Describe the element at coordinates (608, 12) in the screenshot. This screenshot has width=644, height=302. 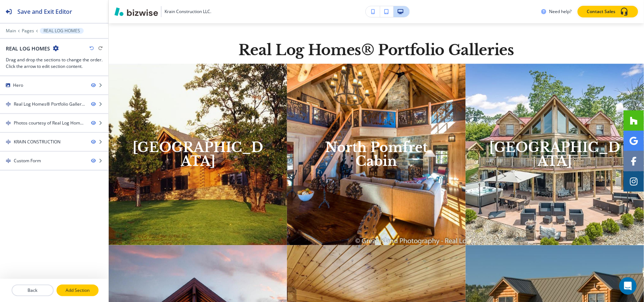
I see `button: Contact Sales` at that location.